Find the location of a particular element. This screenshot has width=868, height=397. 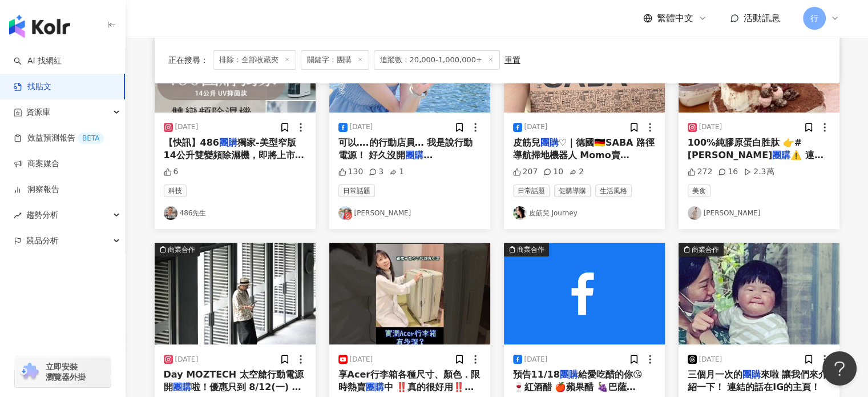

div: 6 is located at coordinates (171, 172).